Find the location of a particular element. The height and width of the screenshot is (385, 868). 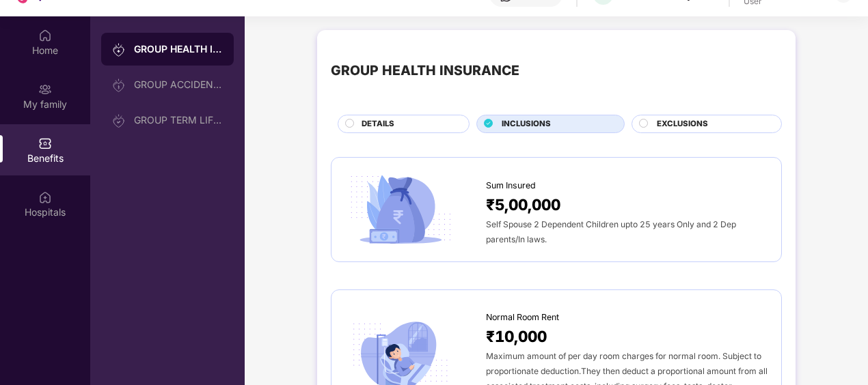

span: ₹5,00,000 is located at coordinates (523, 204).